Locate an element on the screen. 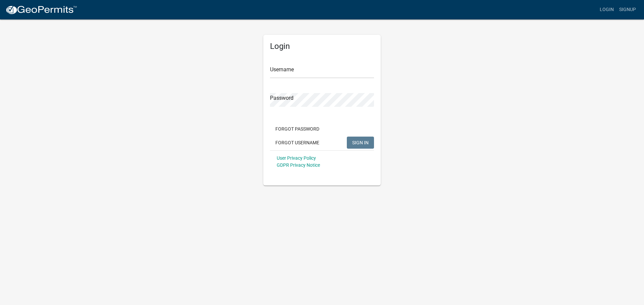  a: User Privacy Policy is located at coordinates (296, 158).